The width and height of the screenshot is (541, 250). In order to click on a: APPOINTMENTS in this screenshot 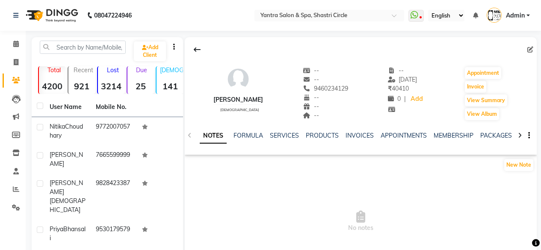, I will do `click(404, 136)`.